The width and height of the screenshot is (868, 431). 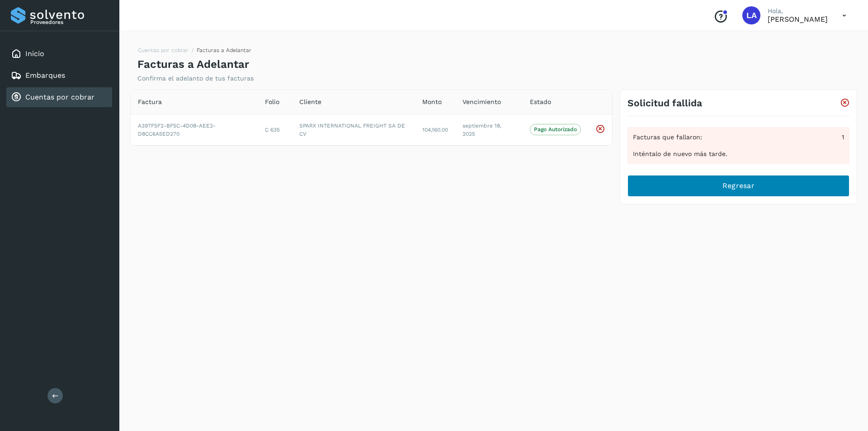 I want to click on h4: Facturas a Adelantar, so click(x=193, y=64).